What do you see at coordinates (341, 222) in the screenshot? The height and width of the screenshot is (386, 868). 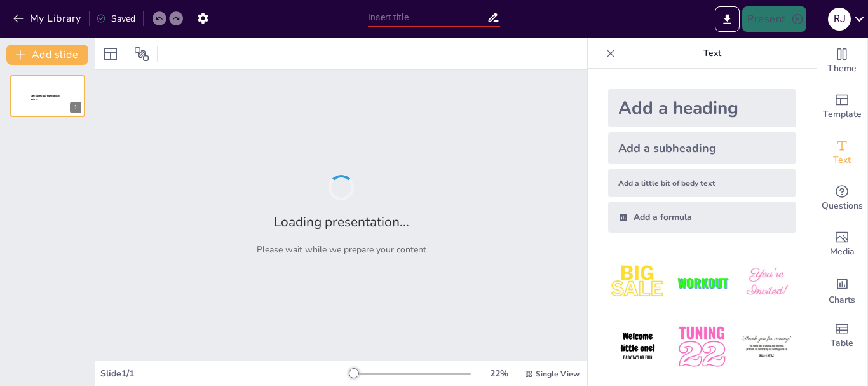 I see `h2: Loading presentation...` at bounding box center [341, 222].